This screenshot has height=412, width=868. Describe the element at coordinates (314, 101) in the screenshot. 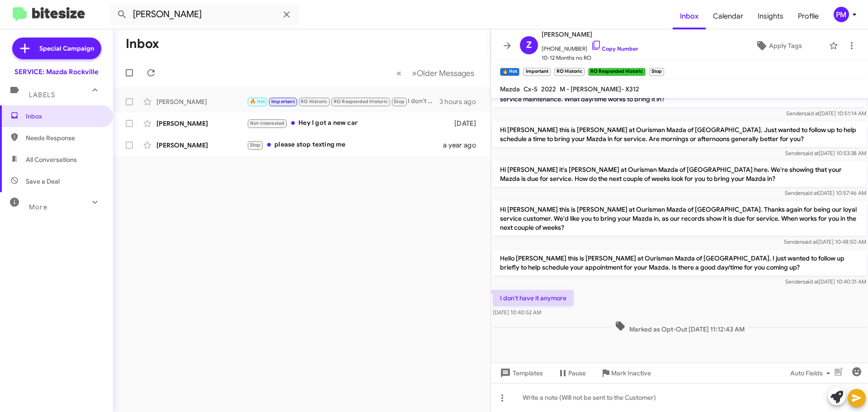

I see `span: RO Historic` at that location.